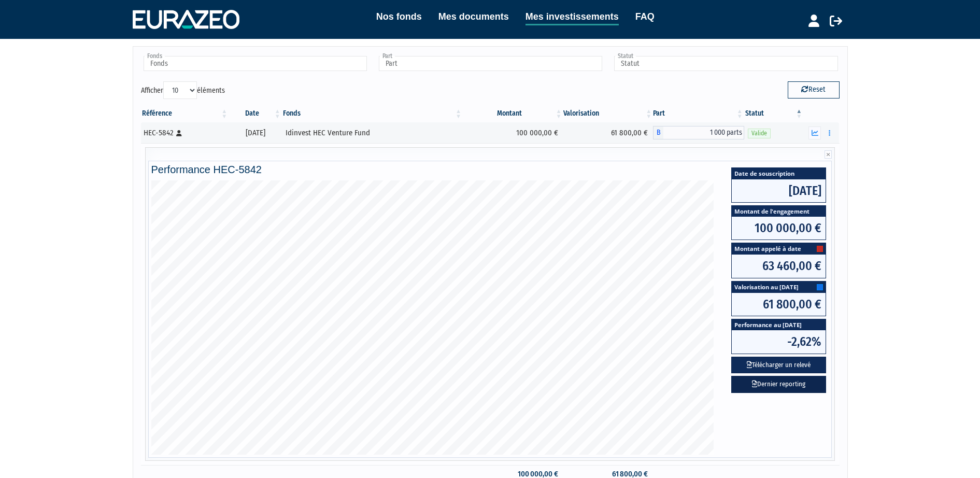  What do you see at coordinates (572, 17) in the screenshot?
I see `a: Mes investissements` at bounding box center [572, 17].